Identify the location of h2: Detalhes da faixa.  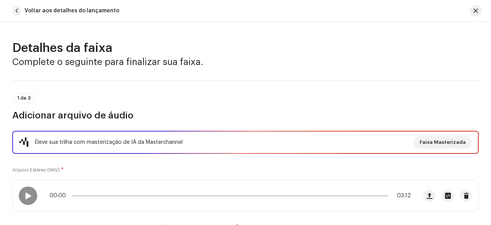
(246, 48).